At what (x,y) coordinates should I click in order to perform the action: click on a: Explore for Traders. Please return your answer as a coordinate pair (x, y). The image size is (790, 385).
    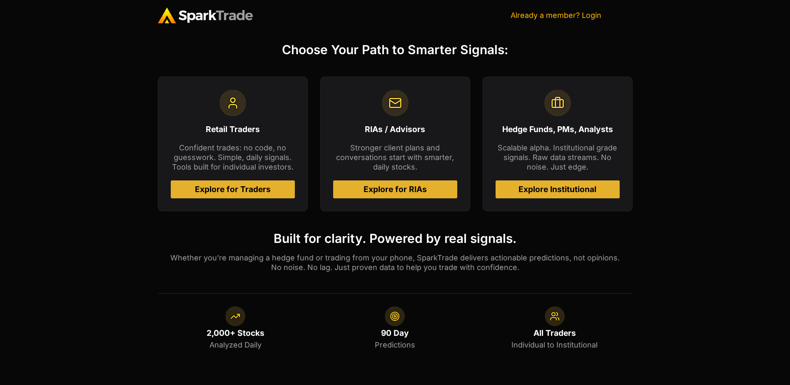
    Looking at the image, I should click on (233, 189).